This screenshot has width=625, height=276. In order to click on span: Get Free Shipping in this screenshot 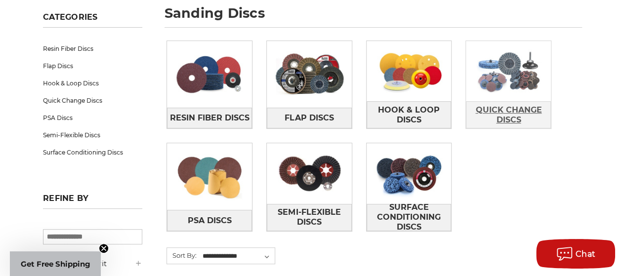, I will do `click(55, 264)`.